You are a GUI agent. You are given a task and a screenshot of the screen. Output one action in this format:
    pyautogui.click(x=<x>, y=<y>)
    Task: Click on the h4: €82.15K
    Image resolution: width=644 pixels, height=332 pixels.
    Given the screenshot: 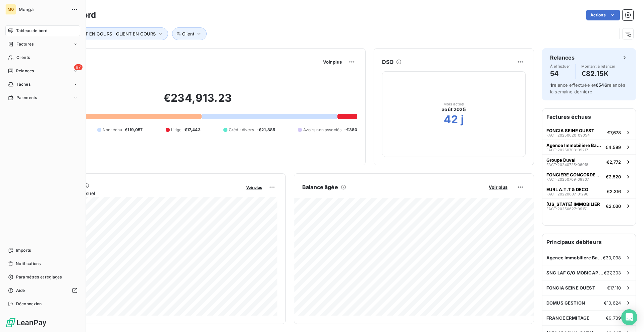 What is the action you would take?
    pyautogui.click(x=598, y=74)
    